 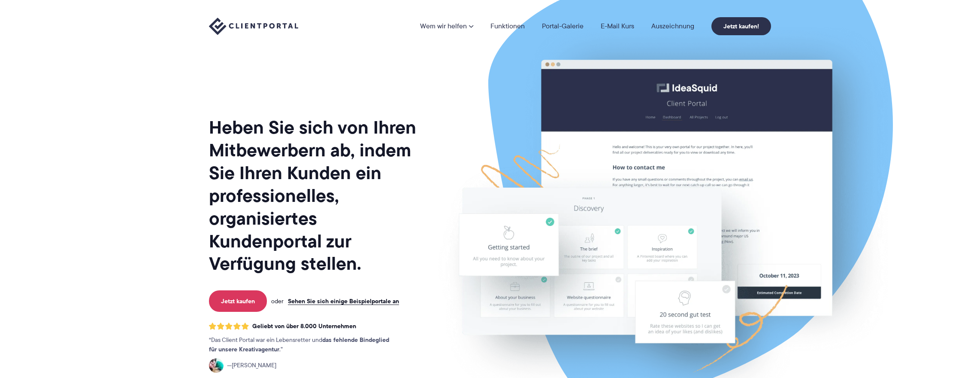 I want to click on a: Wem wir helfen, so click(x=447, y=27).